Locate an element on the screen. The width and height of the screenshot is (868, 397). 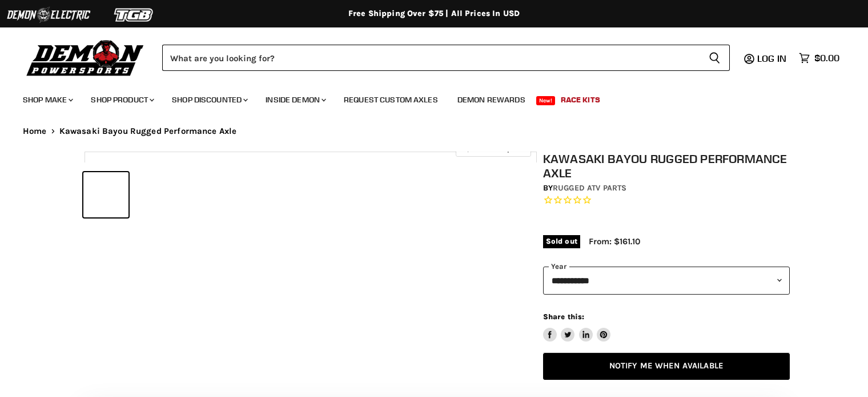
ul: Main menu is located at coordinates (425, 97).